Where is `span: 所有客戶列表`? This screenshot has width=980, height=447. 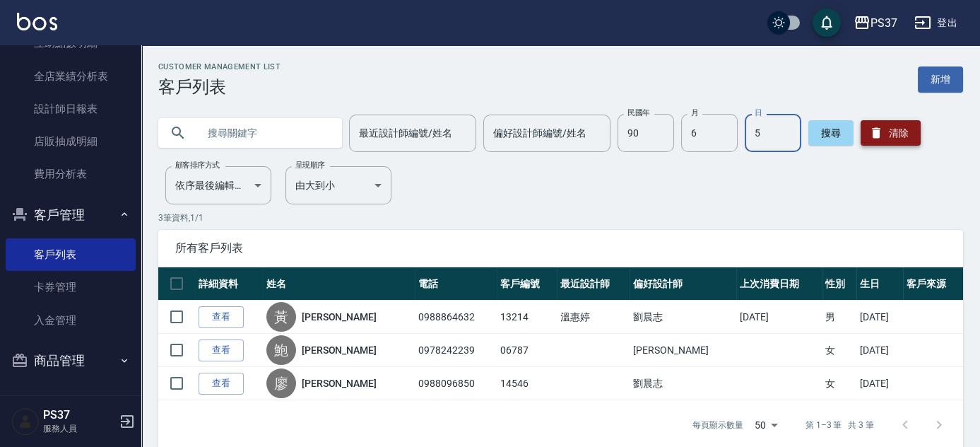
span: 所有客戶列表 is located at coordinates (560, 248).